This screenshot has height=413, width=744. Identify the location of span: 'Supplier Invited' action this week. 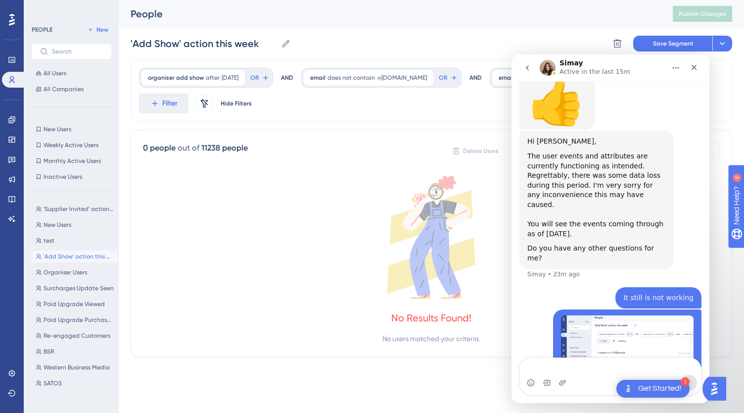
(79, 209).